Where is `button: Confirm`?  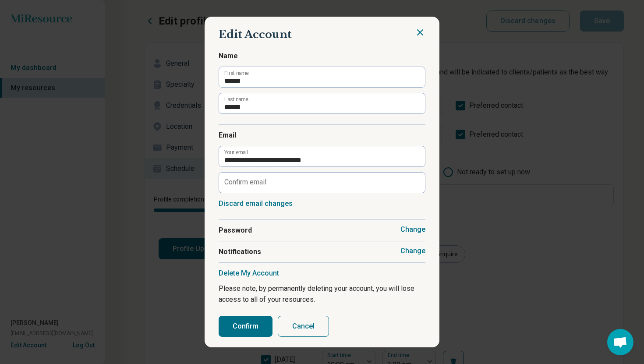
button: Confirm is located at coordinates (246, 326).